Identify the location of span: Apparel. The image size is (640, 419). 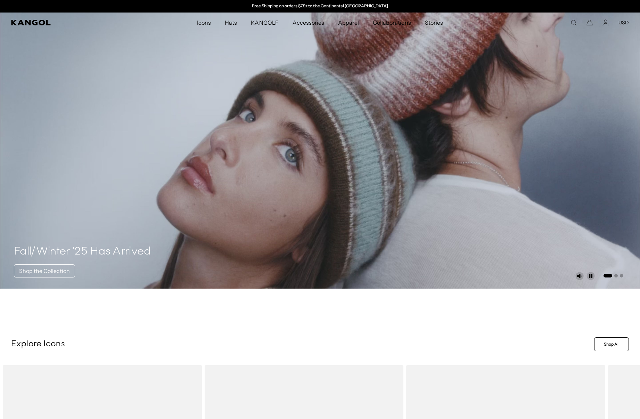
(349, 23).